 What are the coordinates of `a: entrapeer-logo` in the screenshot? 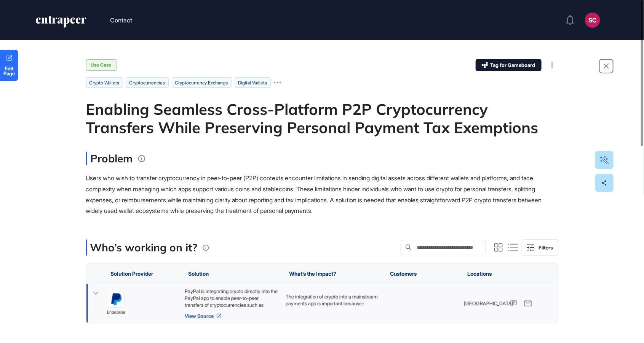 It's located at (61, 23).